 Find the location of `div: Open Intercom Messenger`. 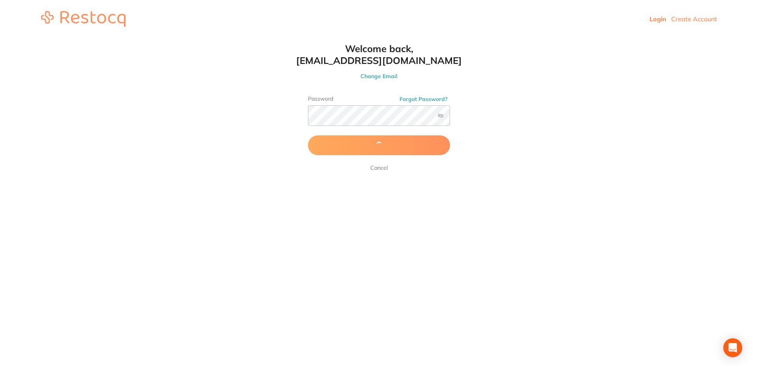

div: Open Intercom Messenger is located at coordinates (732, 348).